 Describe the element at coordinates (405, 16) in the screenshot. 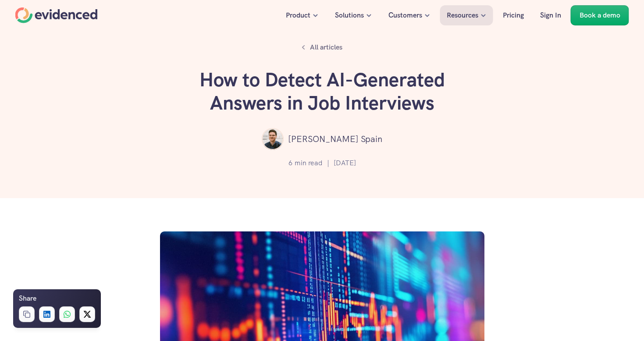

I see `p: Customers` at that location.